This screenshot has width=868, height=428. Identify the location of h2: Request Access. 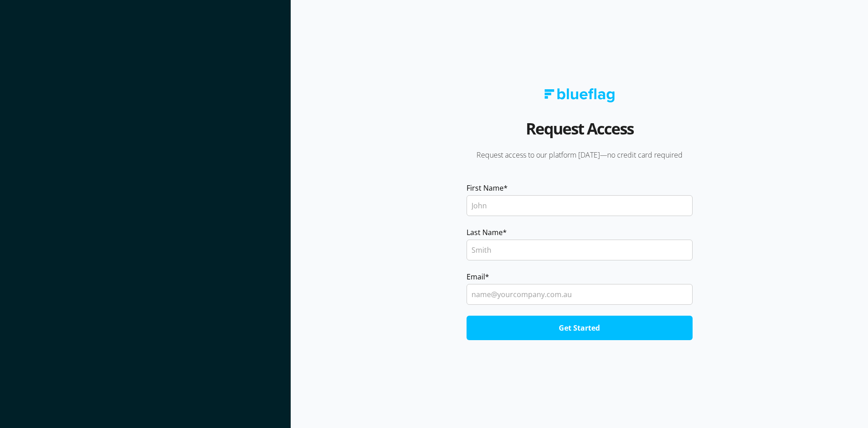
(580, 133).